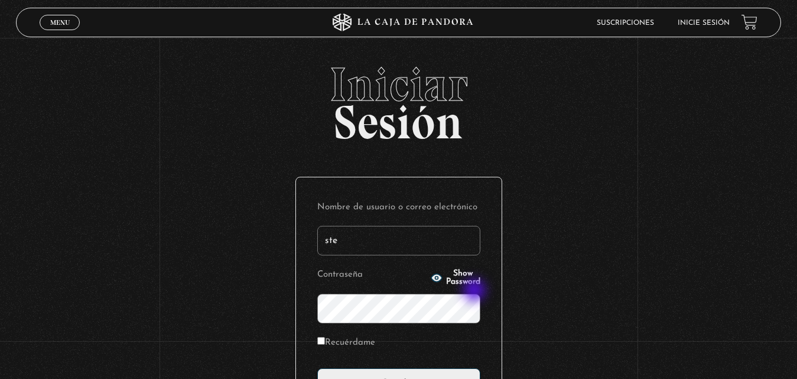 This screenshot has width=797, height=379. Describe the element at coordinates (463, 278) in the screenshot. I see `span: Show Password` at that location.